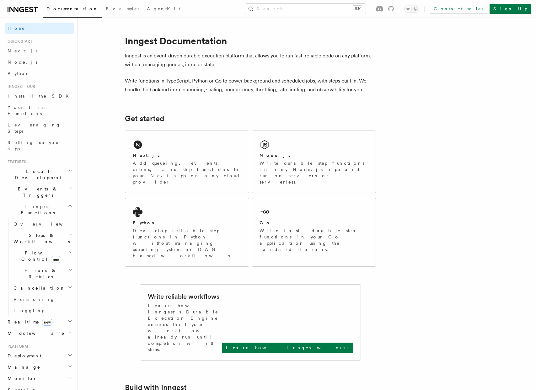 This screenshot has width=536, height=390. Describe the element at coordinates (42, 239) in the screenshot. I see `button: Steps & Workflows` at that location.